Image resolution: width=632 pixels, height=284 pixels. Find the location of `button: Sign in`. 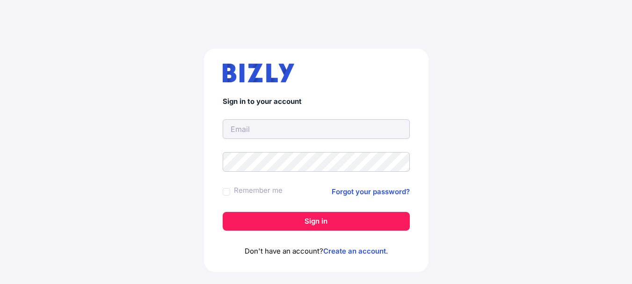

button: Sign in is located at coordinates (316, 221).